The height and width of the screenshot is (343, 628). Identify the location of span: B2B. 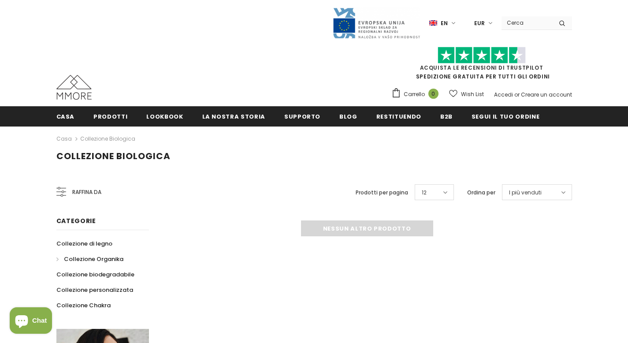
(447, 116).